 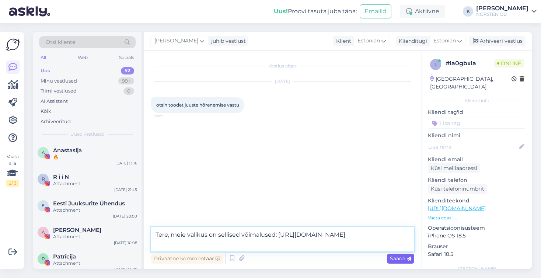 What do you see at coordinates (46, 111) in the screenshot?
I see `div: Kõik` at bounding box center [46, 111].